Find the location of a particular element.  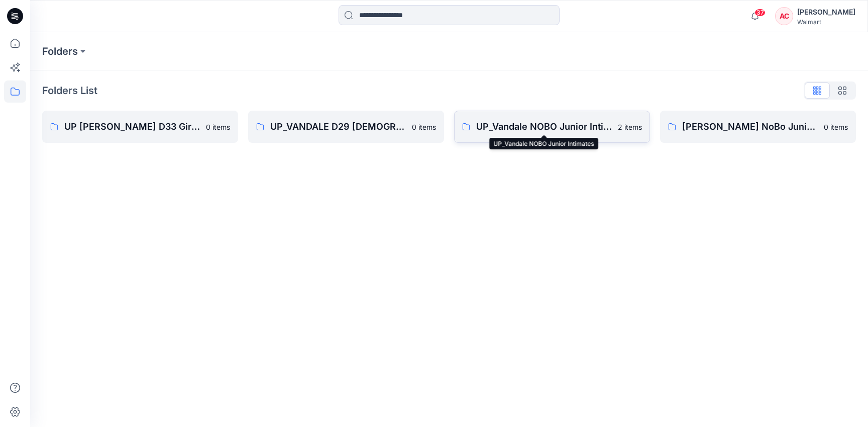

a: Folders is located at coordinates (60, 51).